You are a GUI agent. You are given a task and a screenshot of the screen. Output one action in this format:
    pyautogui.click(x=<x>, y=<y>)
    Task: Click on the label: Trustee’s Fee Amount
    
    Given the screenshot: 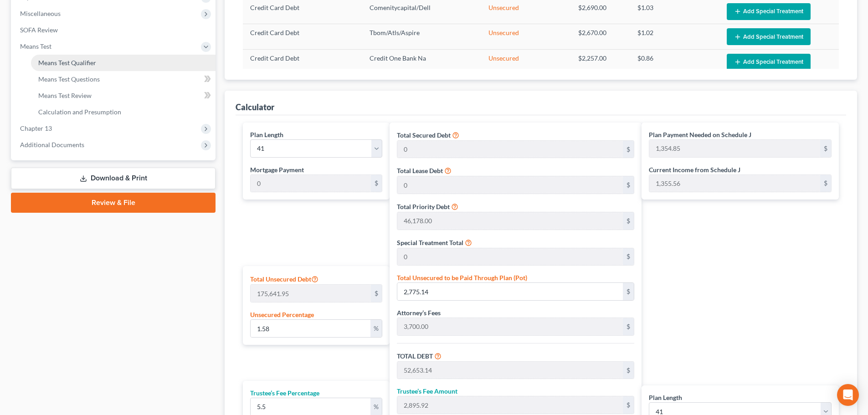 What is the action you would take?
    pyautogui.click(x=427, y=391)
    